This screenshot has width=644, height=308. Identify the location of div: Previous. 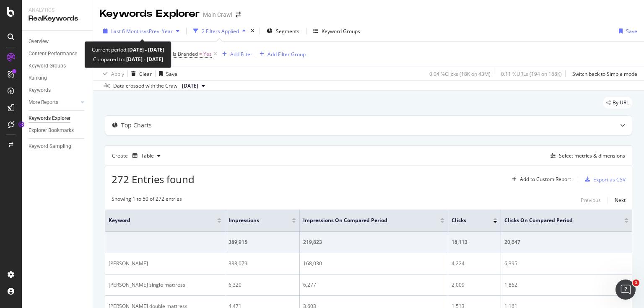
(591, 200).